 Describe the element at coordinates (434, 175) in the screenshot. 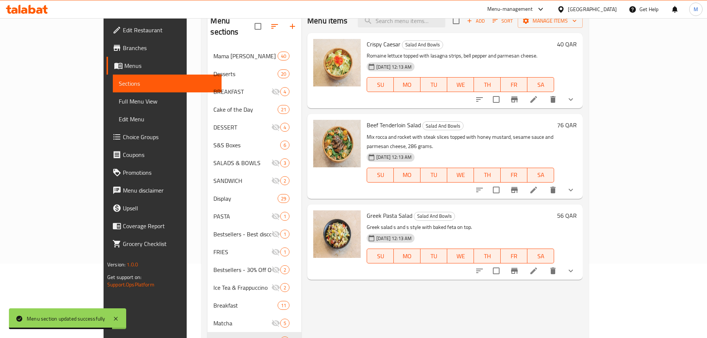

I see `button: TU` at that location.